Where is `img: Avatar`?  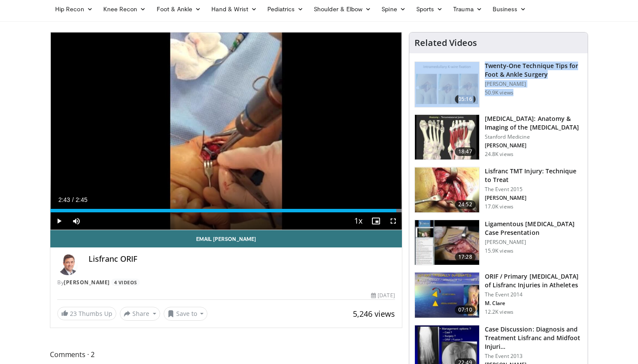 img: Avatar is located at coordinates (68, 265).